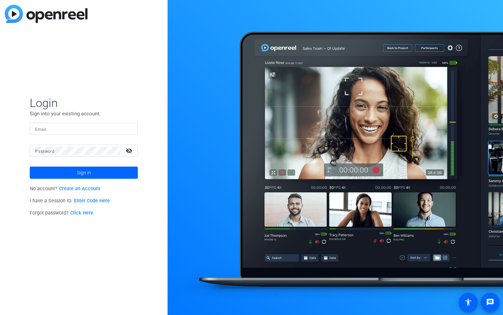  I want to click on a: Enter Code Here, so click(92, 201).